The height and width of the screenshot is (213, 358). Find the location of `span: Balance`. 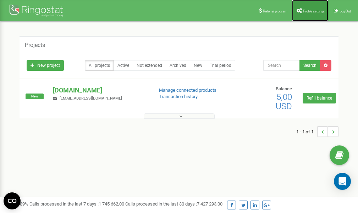

span: Balance is located at coordinates (284, 88).